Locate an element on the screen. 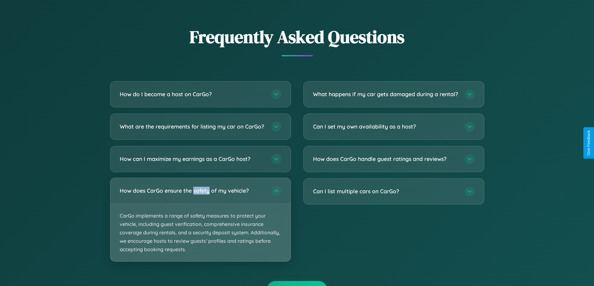 The height and width of the screenshot is (286, 594). h3: What are the requirements for listing my car on CarGo? is located at coordinates (192, 127).